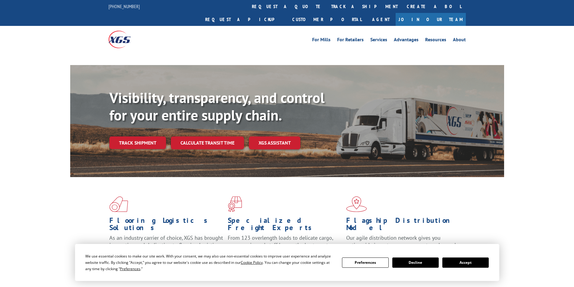  What do you see at coordinates (379, 41) in the screenshot?
I see `a: Services` at bounding box center [379, 41].